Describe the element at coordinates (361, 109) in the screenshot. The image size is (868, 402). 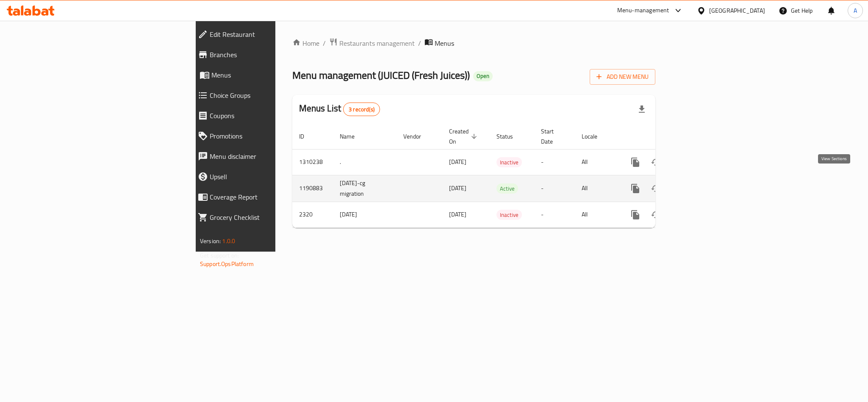
I see `div: Total records count` at that location.